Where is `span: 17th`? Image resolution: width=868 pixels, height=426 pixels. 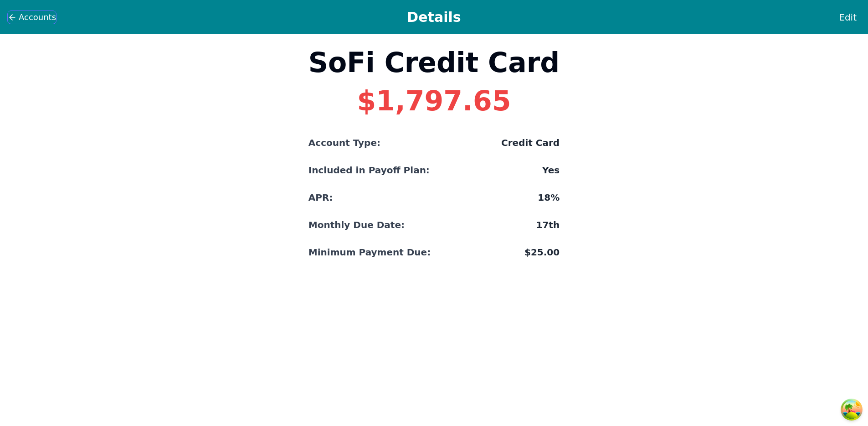 span: 17th is located at coordinates (548, 225).